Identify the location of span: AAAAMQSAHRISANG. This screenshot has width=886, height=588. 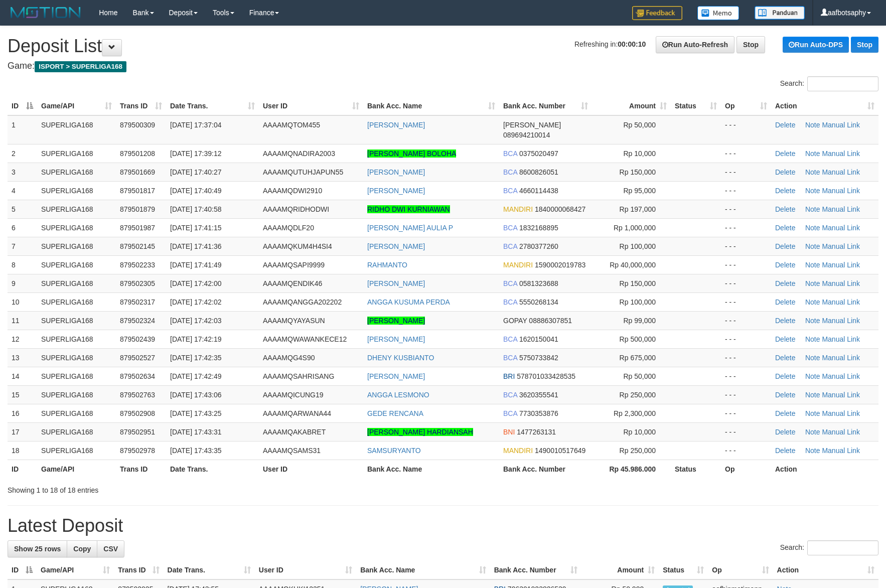
(299, 376).